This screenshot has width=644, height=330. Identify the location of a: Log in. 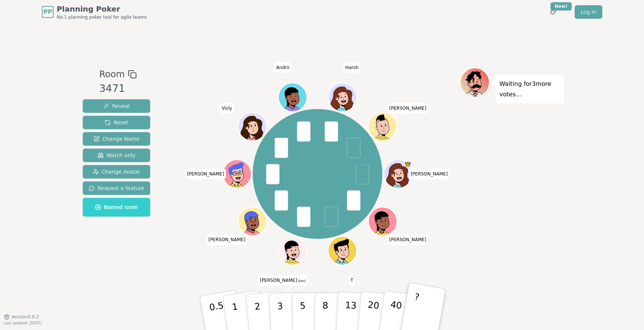
(588, 12).